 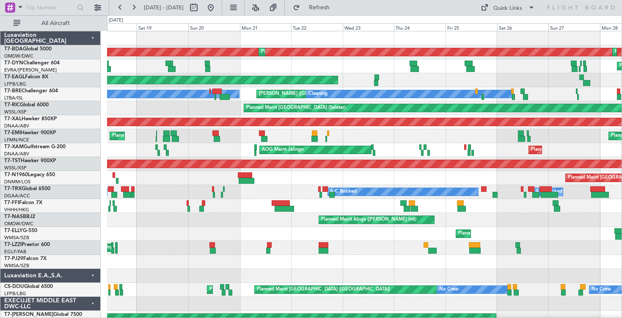 I want to click on a: VHHH/HKG, so click(x=17, y=210).